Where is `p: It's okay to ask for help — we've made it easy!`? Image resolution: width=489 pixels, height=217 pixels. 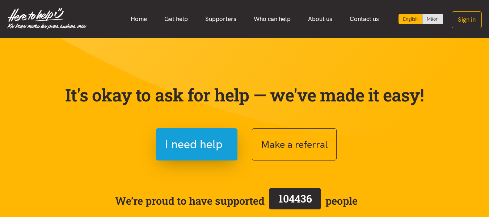 p: It's okay to ask for help — we've made it easy! is located at coordinates (245, 95).